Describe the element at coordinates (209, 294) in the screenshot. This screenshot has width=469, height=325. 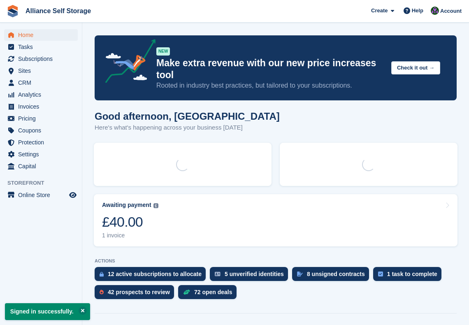
I see `a: 72 open deals` at that location.